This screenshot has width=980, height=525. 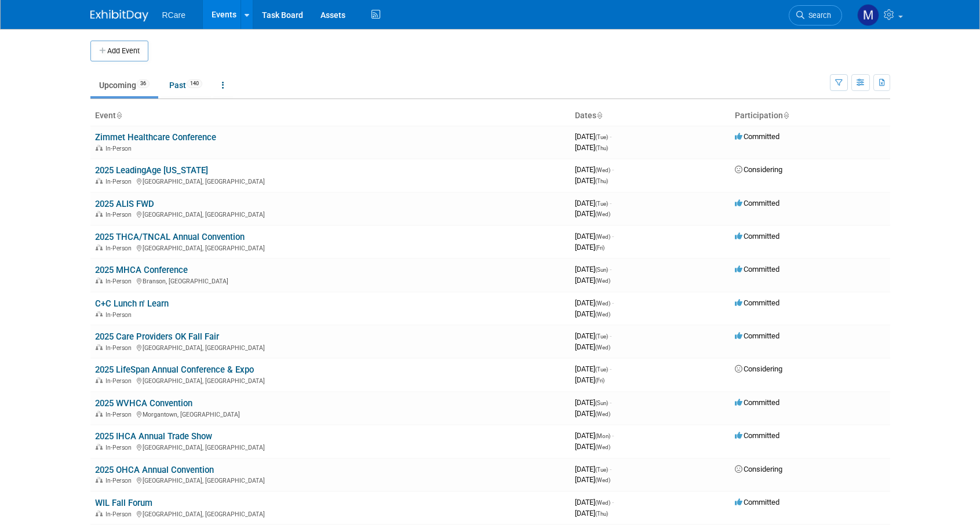 What do you see at coordinates (155, 137) in the screenshot?
I see `a: Zimmet Healthcare Conference` at bounding box center [155, 137].